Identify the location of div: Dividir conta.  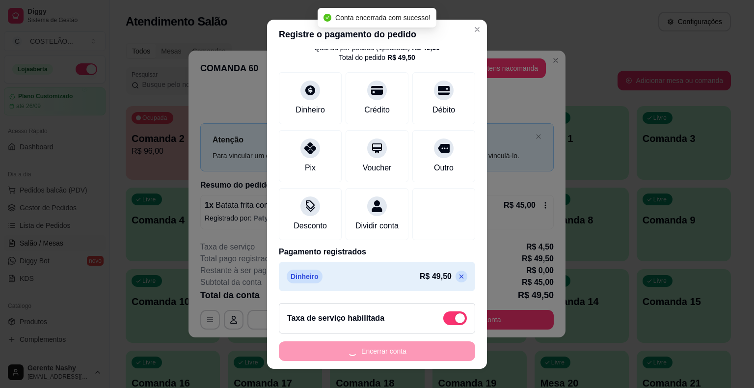
(377, 226).